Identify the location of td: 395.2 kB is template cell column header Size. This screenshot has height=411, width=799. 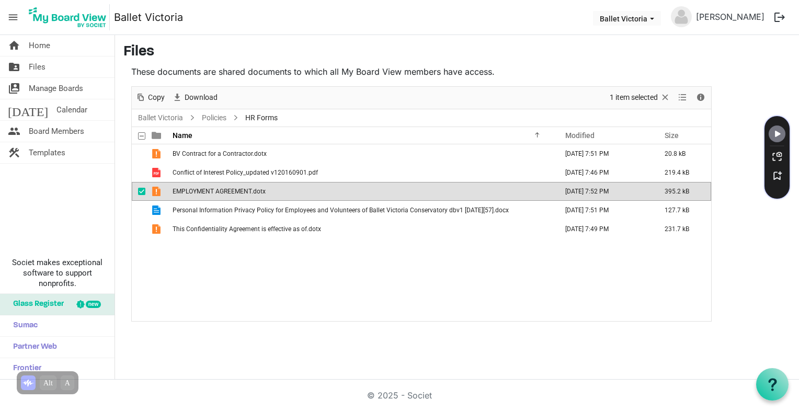
(683, 191).